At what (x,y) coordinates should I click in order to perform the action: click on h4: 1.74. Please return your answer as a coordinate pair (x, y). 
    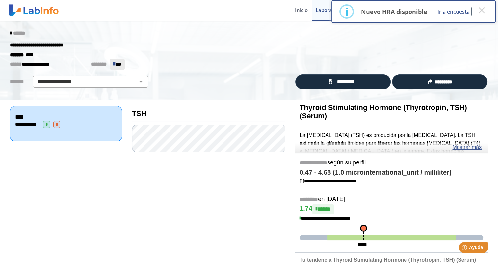
    Looking at the image, I should click on (392, 209).